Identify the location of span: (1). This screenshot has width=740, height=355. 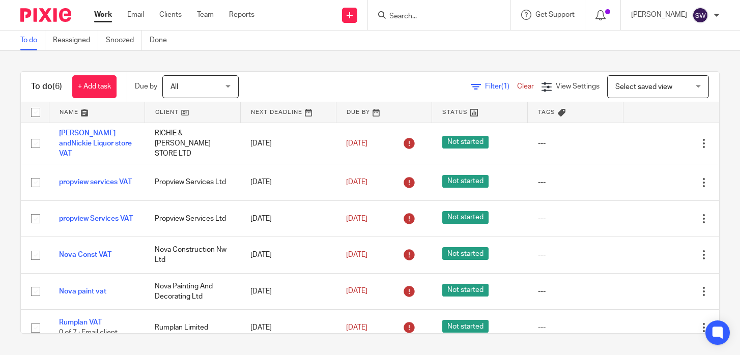
(506, 87).